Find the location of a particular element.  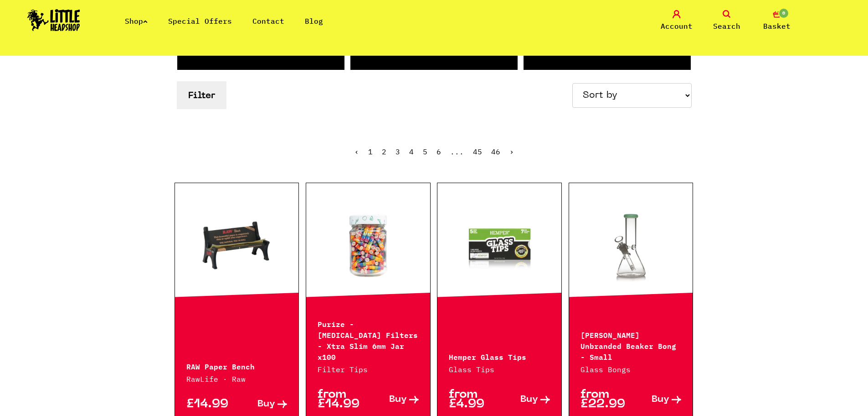

p: Filter Tips is located at coordinates (368, 369).